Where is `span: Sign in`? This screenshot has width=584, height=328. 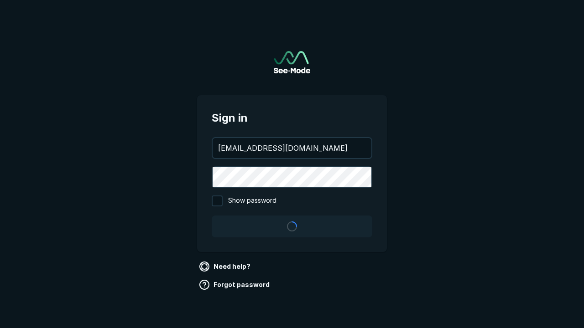 span: Sign in is located at coordinates (292, 118).